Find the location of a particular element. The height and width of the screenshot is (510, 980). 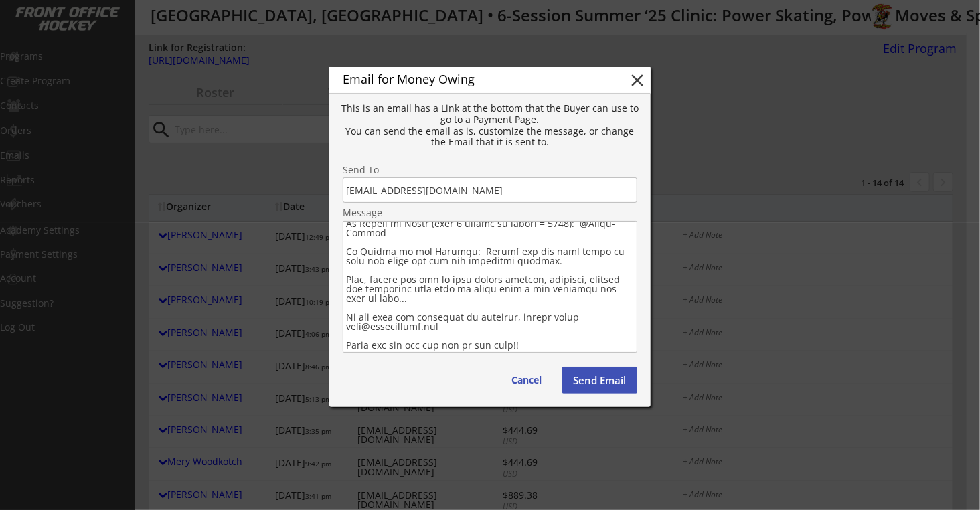

button: Send Email is located at coordinates (600, 380).